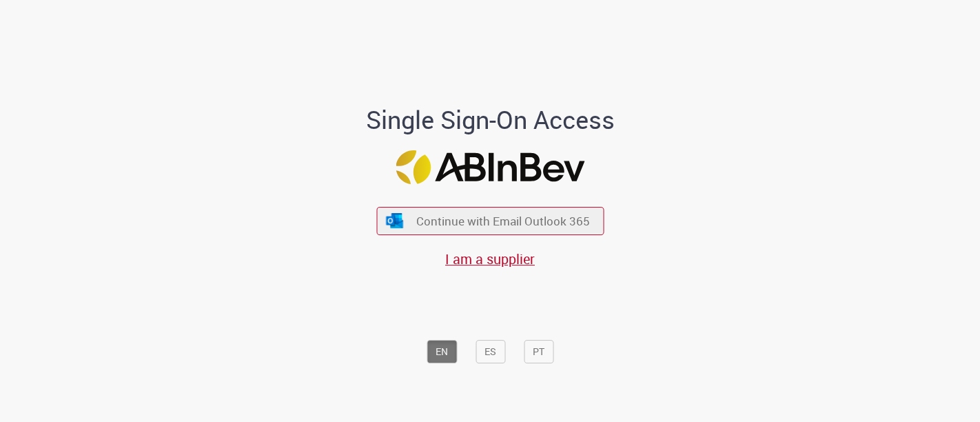  Describe the element at coordinates (490, 258) in the screenshot. I see `span: I am a supplier` at that location.